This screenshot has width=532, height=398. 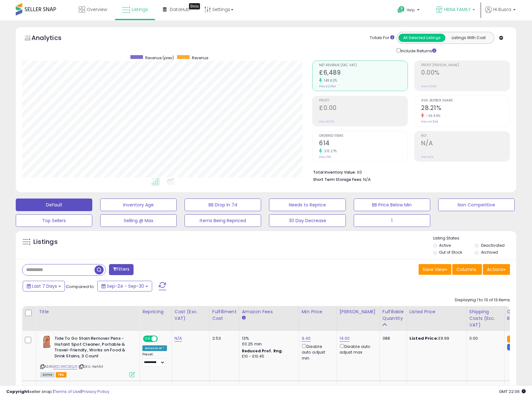 What do you see at coordinates (436, 311) in the screenshot?
I see `div: Listed Price` at bounding box center [436, 311].